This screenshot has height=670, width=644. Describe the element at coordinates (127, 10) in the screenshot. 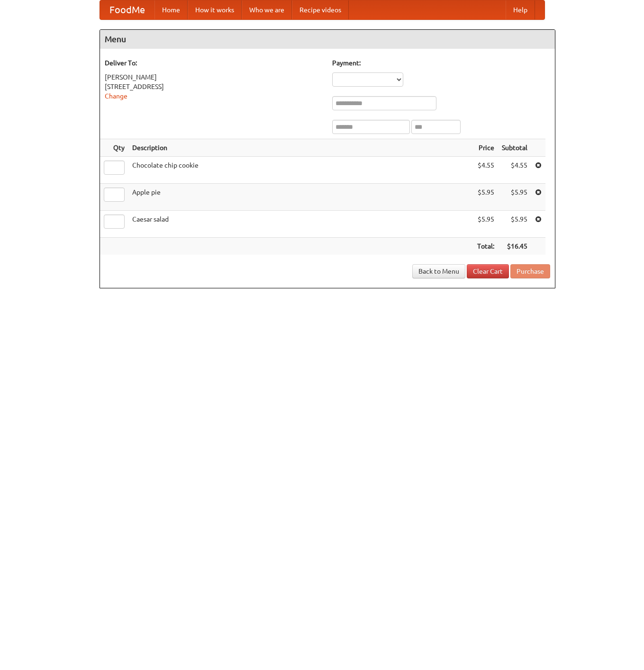

I see `a: FoodMe` at that location.